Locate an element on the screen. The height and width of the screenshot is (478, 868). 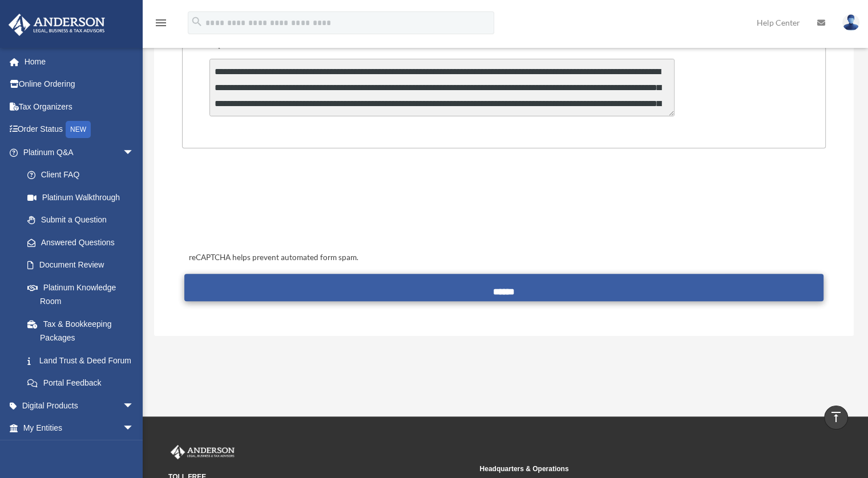
a: Document Review is located at coordinates (83, 265).